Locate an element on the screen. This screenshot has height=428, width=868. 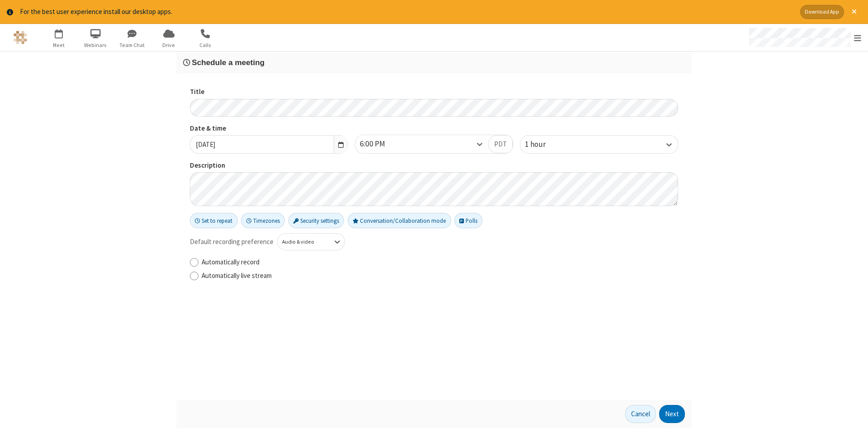
button: Timezones is located at coordinates (263, 221).